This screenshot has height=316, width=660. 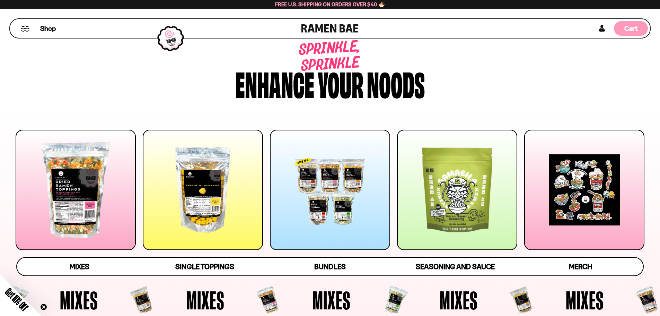 What do you see at coordinates (455, 266) in the screenshot?
I see `a: Seasoning and Sauce` at bounding box center [455, 266].